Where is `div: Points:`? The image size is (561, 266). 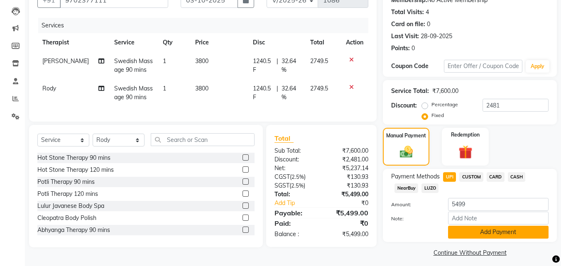 div: Points: is located at coordinates (400, 48).